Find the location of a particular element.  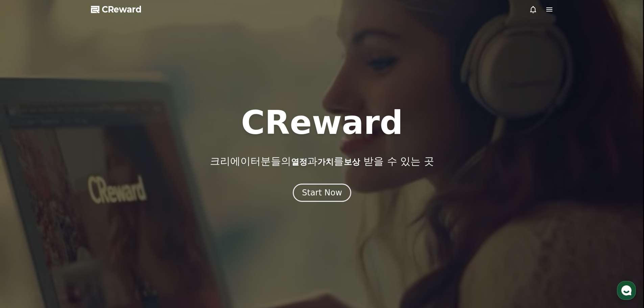

span: 열정 is located at coordinates (299, 162).